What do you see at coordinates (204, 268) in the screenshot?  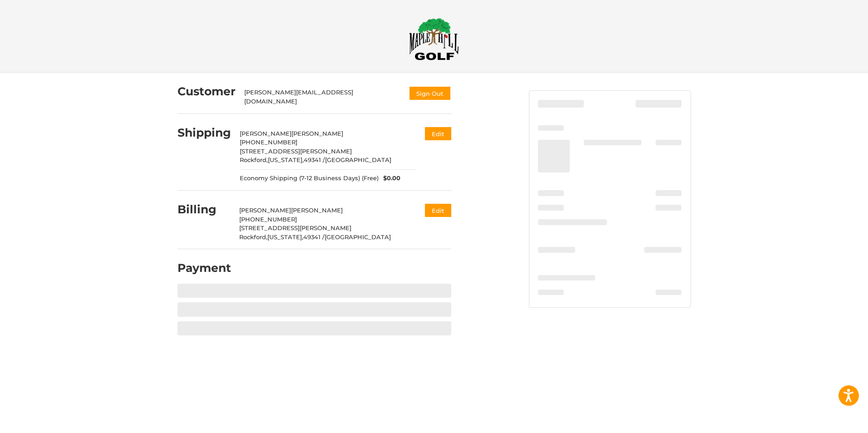 I see `h2: Payment` at bounding box center [204, 268].